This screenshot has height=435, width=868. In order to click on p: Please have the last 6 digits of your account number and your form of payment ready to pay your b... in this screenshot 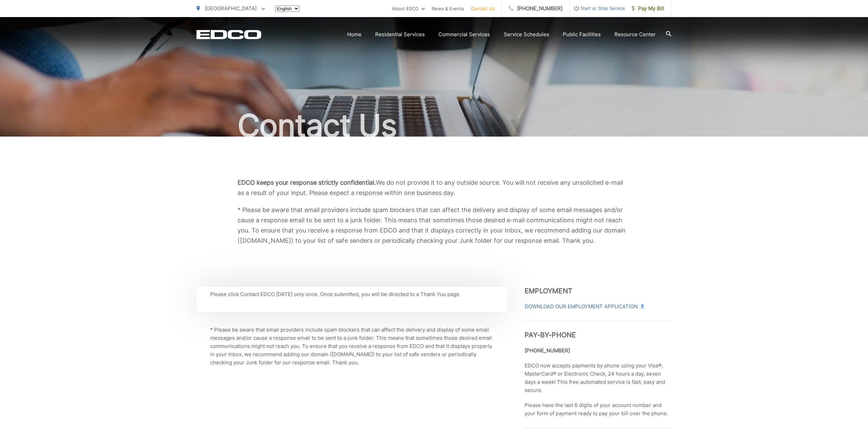, I will do `click(598, 409)`.